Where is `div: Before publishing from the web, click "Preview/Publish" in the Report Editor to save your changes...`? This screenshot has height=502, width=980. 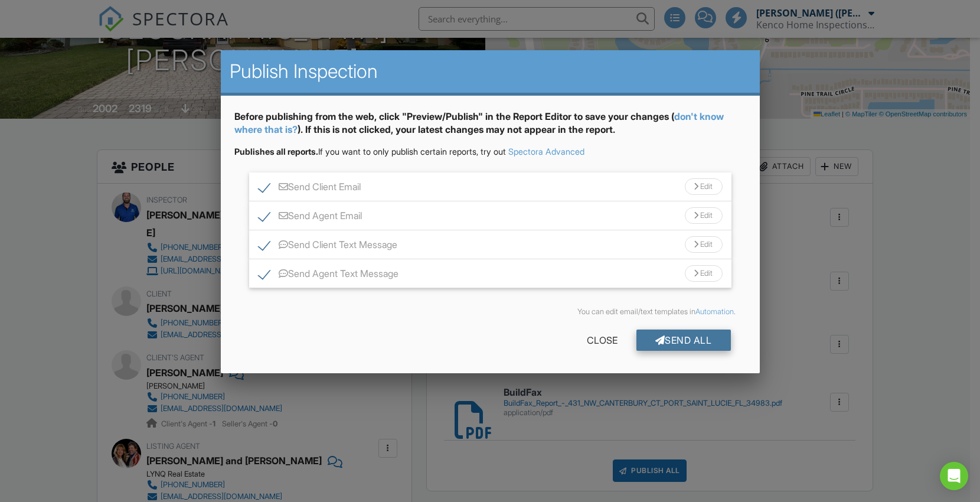
div: Before publishing from the web, click "Preview/Publish" in the Report Editor to save your changes... is located at coordinates (490, 128).